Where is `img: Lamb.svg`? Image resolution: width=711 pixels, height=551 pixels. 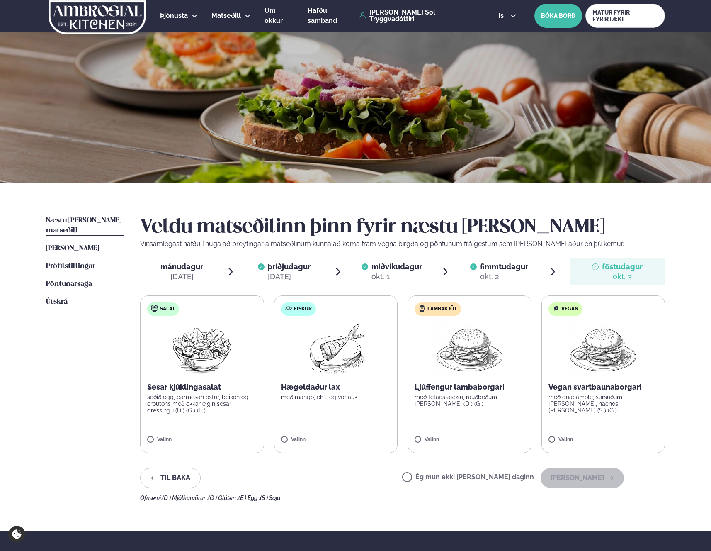
img: Lamb.svg is located at coordinates (422, 308).